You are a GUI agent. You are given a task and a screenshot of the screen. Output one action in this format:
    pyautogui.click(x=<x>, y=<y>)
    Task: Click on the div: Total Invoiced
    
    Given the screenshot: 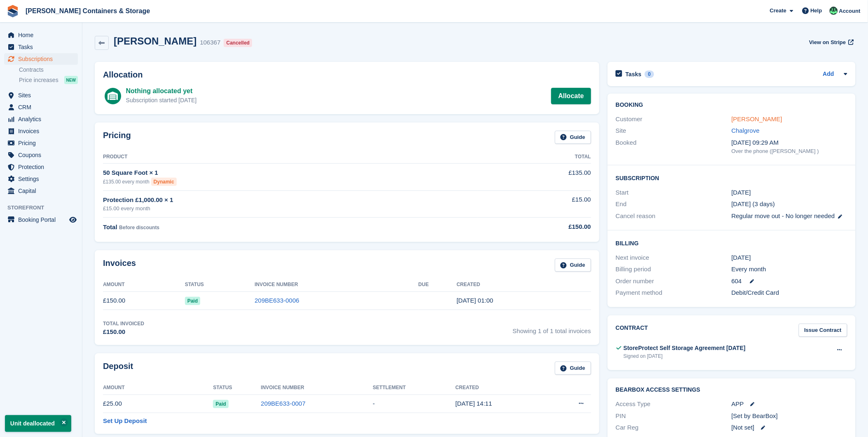 What is the action you would take?
    pyautogui.click(x=124, y=323)
    